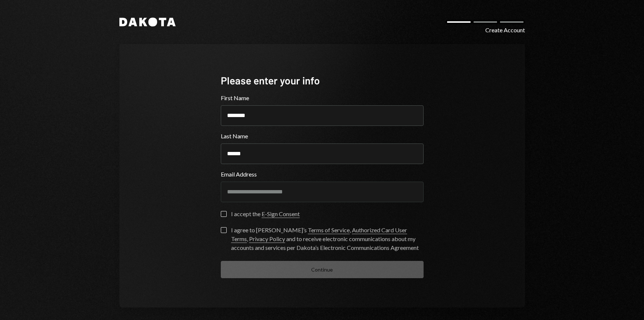 The height and width of the screenshot is (320, 644). Describe the element at coordinates (322, 136) in the screenshot. I see `label: Last Name` at that location.